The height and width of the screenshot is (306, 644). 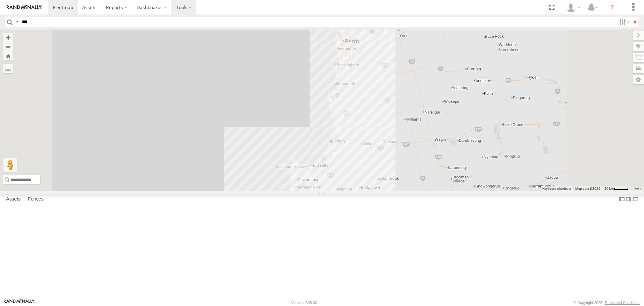 What do you see at coordinates (24, 7) in the screenshot?
I see `img: rand-logo.svg` at bounding box center [24, 7].